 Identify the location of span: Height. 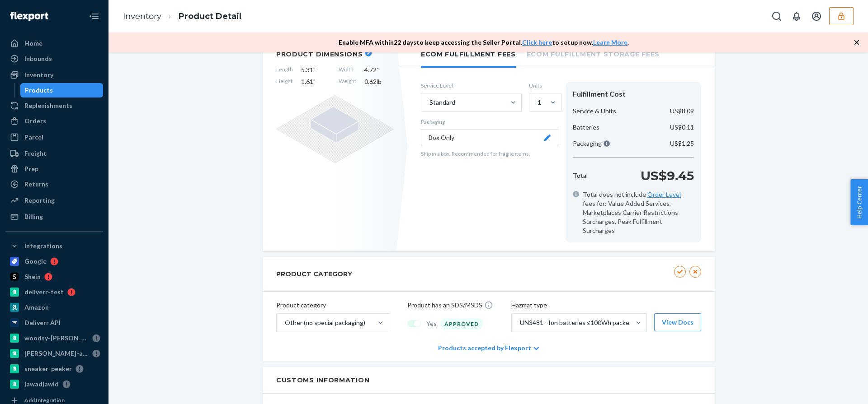
(285, 82).